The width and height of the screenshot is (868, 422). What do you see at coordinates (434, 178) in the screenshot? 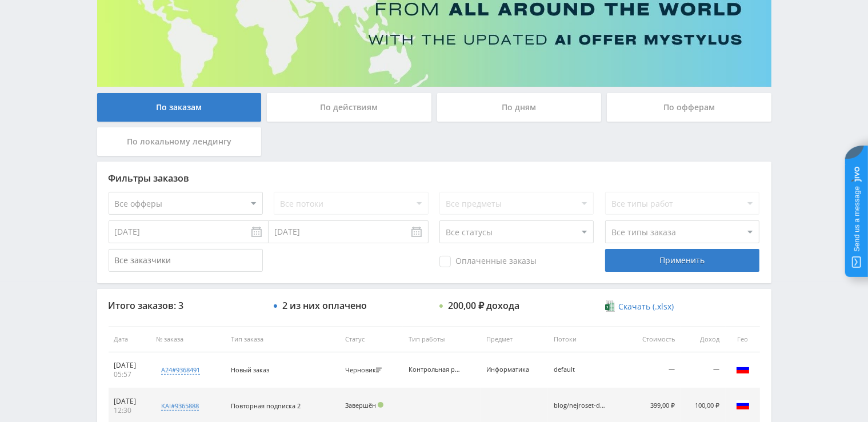
I see `div: Фильтры заказов` at bounding box center [434, 178].